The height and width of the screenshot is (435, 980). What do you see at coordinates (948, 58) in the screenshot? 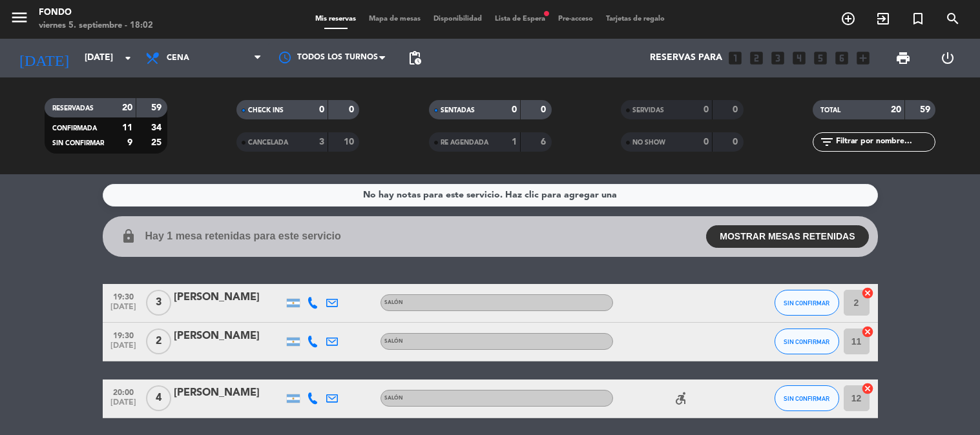
I see `i: power_settings_new` at bounding box center [948, 58].